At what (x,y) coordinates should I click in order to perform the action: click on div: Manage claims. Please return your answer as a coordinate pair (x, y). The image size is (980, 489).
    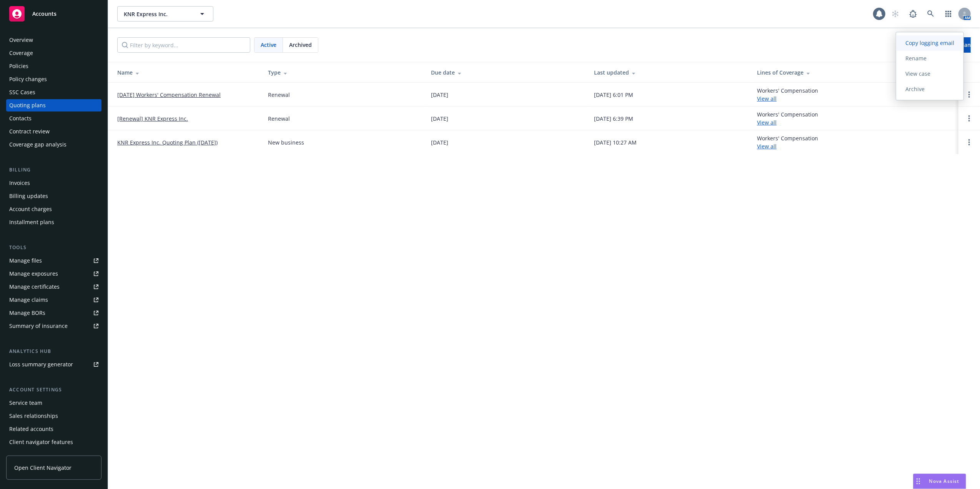
    Looking at the image, I should click on (29, 300).